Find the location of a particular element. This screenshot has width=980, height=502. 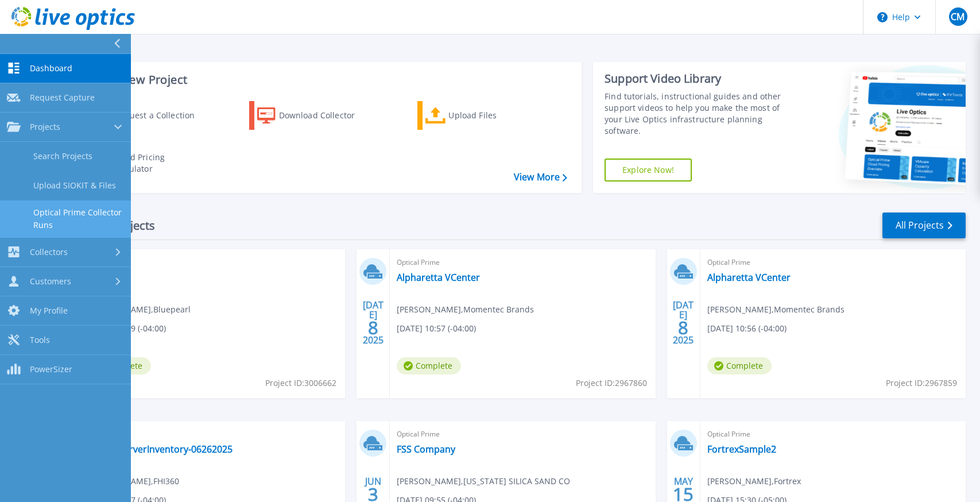

span: CM is located at coordinates (958, 16).